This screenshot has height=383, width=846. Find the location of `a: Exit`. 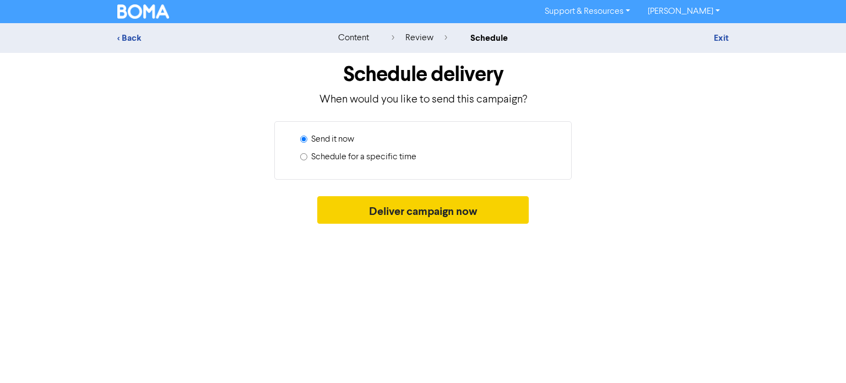

a: Exit is located at coordinates (721, 38).